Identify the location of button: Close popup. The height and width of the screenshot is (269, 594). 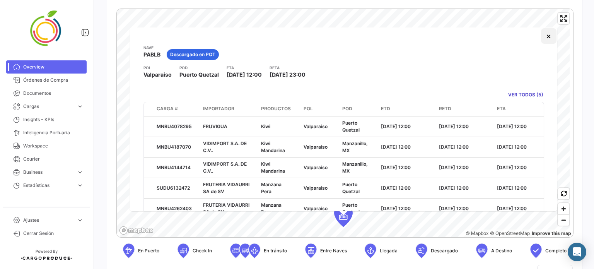
(549, 36).